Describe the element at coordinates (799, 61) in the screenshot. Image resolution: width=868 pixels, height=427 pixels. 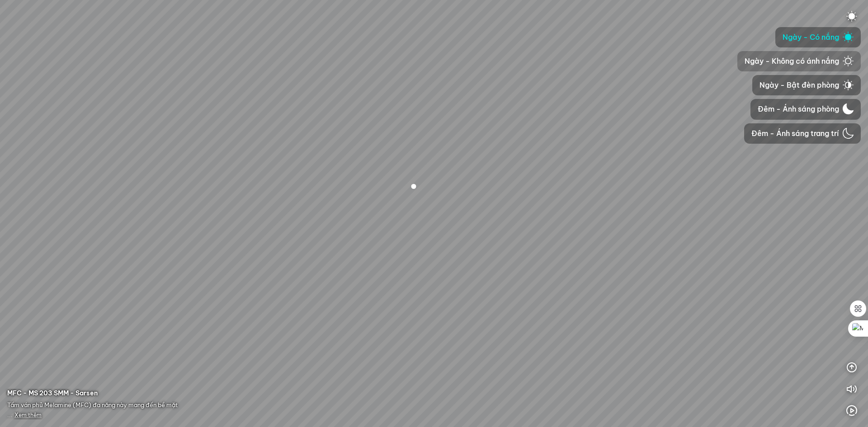
I see `button: Ngày - Không có ánh nắng` at that location.